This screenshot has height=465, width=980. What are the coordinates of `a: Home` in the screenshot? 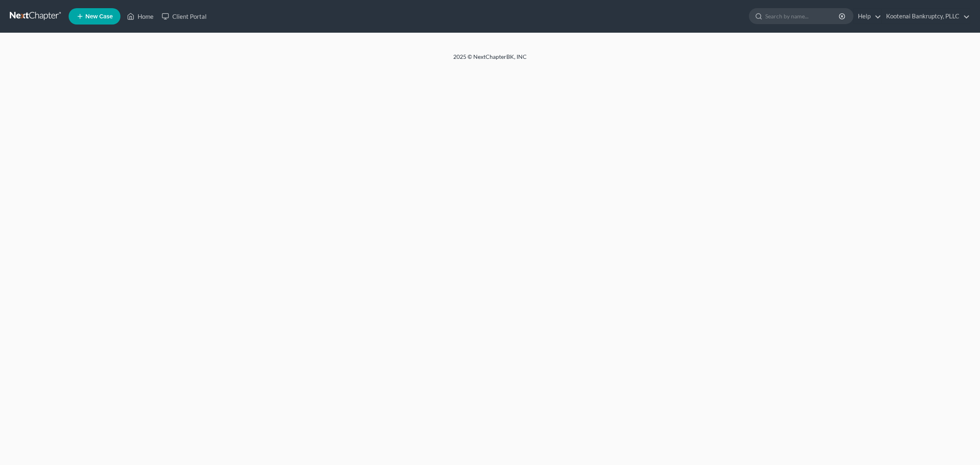 It's located at (140, 17).